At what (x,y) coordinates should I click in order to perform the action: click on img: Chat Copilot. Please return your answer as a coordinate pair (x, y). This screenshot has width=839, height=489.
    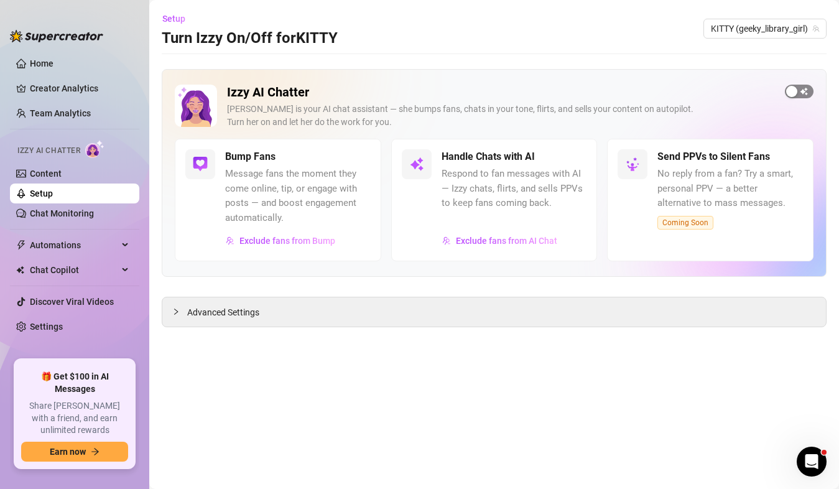
    Looking at the image, I should click on (20, 270).